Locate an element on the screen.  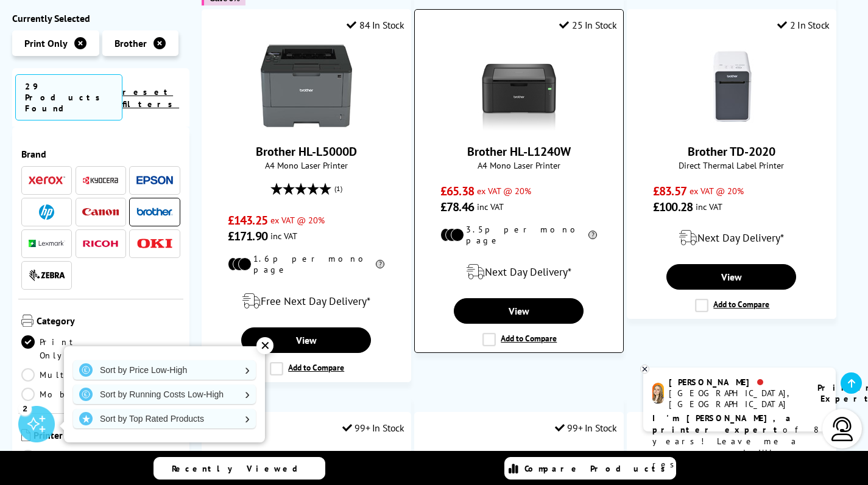
a: Zebra is located at coordinates (47, 275).